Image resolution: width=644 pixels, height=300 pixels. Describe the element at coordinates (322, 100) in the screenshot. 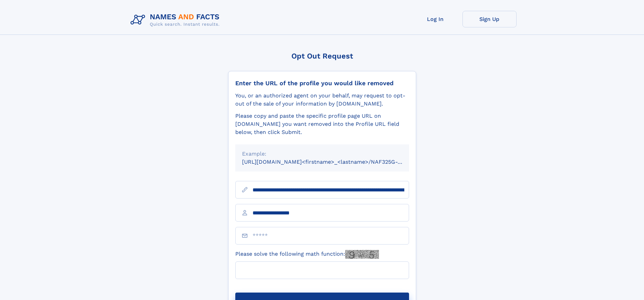

I see `div: You, or an authorized agent on your behalf, may request to opt-out of the sale of your informatio...` at that location.